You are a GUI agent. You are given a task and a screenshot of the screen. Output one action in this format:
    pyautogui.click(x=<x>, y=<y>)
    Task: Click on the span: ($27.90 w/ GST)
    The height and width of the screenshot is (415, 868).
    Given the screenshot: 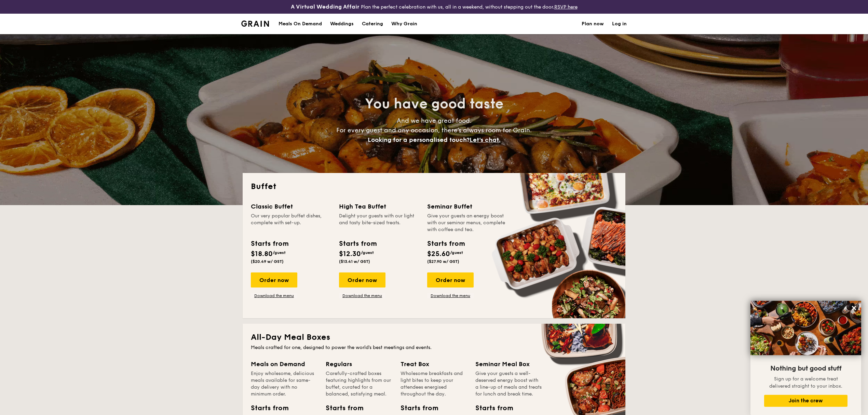 What is the action you would take?
    pyautogui.click(x=443, y=262)
    